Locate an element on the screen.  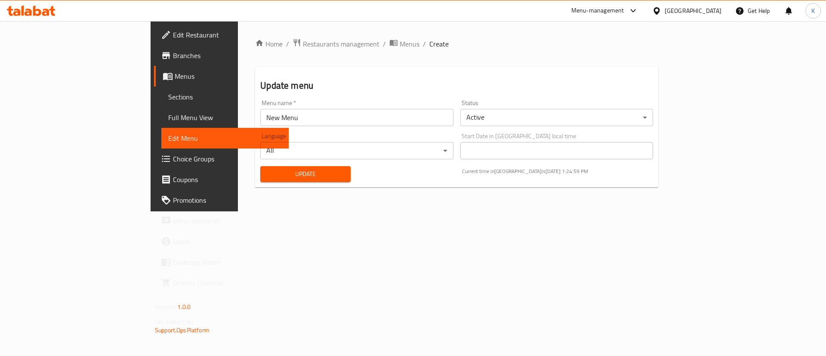
span: Coverage Report is located at coordinates (227, 262).